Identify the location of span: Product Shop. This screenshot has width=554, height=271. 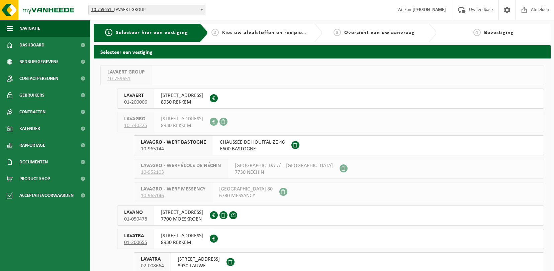
(34, 179).